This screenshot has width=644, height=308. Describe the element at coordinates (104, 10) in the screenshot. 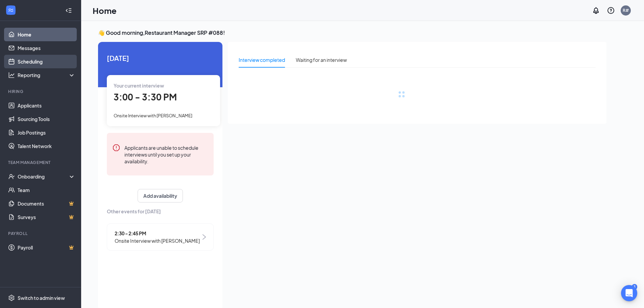

I see `h1: Home` at that location.